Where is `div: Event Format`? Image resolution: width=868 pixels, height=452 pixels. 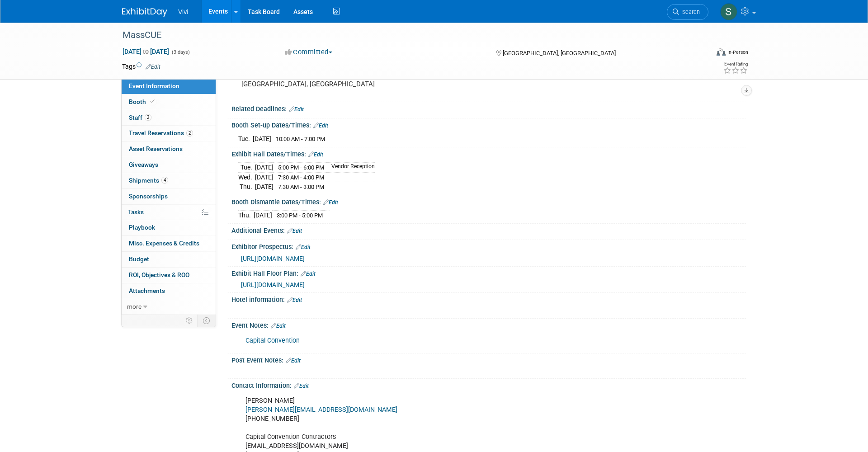
div: Event Format is located at coordinates (702, 54).